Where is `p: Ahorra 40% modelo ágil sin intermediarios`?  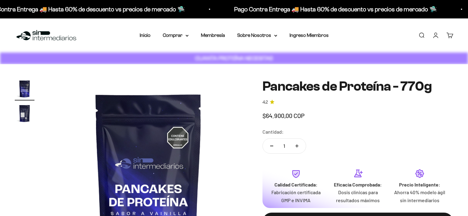
p: Ahorra 40% modelo ágil sin intermediarios is located at coordinates (420, 196).